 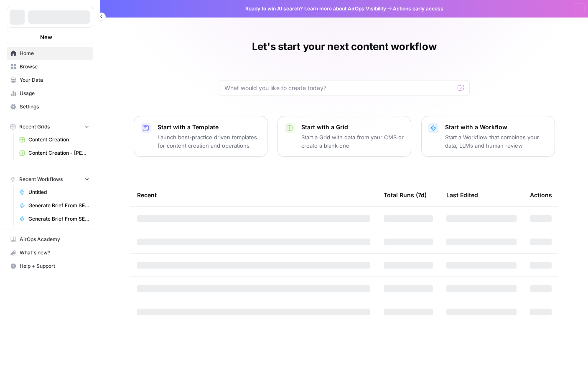 What do you see at coordinates (353, 127) in the screenshot?
I see `p: Start with a Grid` at bounding box center [353, 127].